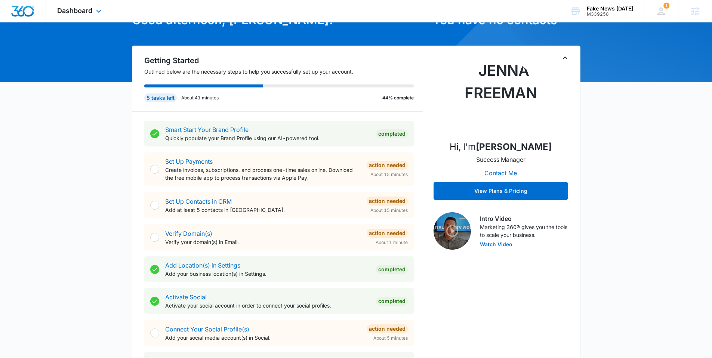 This screenshot has height=358, width=712. What do you see at coordinates (207, 329) in the screenshot?
I see `a: Connect Your Social Profile(s)` at bounding box center [207, 329].